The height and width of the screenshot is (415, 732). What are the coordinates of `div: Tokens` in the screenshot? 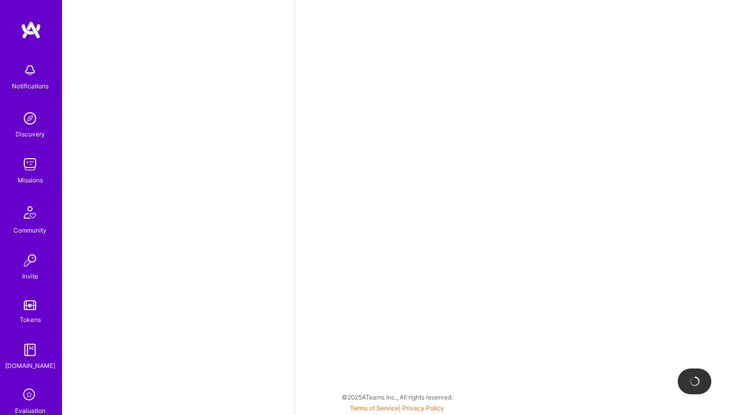 It's located at (30, 319).